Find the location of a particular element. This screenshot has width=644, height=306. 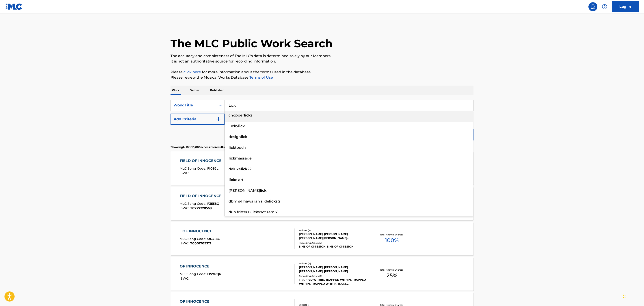

div: Writers ( 4 ) is located at coordinates (332, 263).